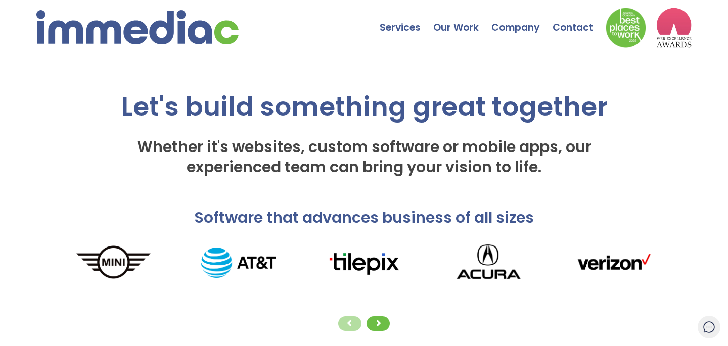 Image resolution: width=728 pixels, height=346 pixels. What do you see at coordinates (364, 217) in the screenshot?
I see `span: Software that advances business of all sizes` at bounding box center [364, 217].